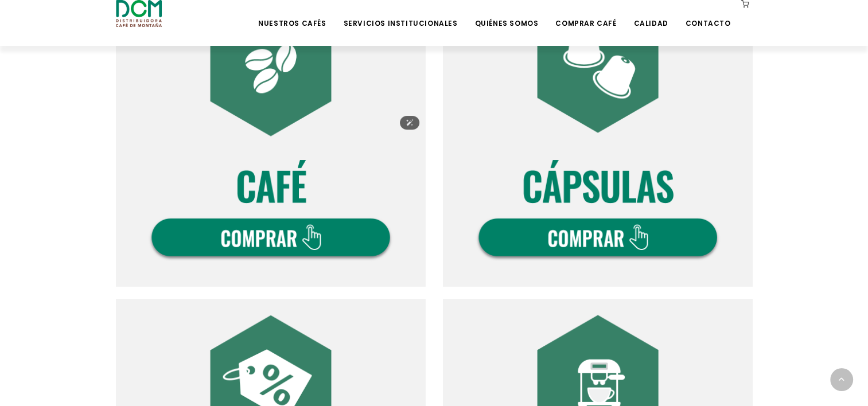  I want to click on a: Contacto, so click(708, 14).